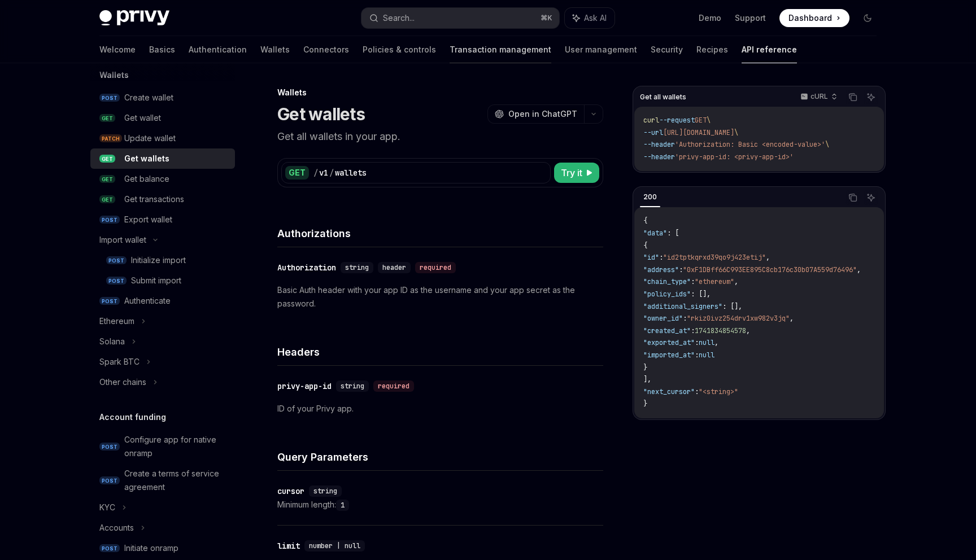  I want to click on a: POSTExport wallet, so click(163, 219).